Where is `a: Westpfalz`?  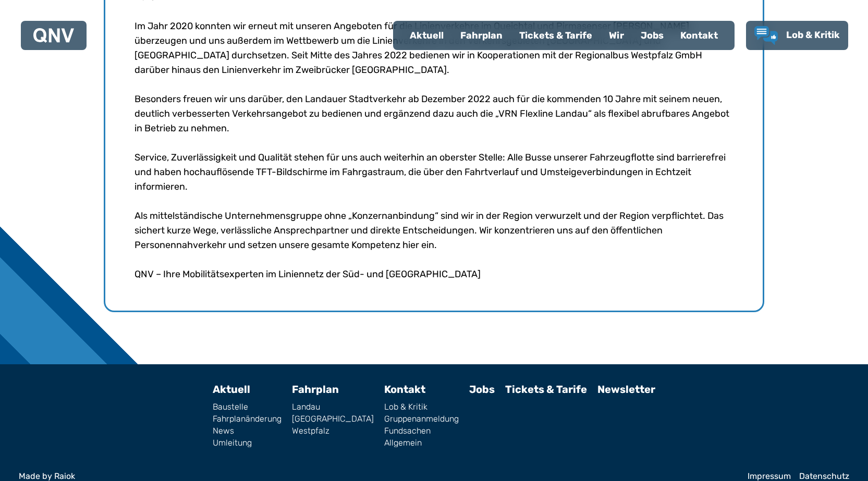
a: Westpfalz is located at coordinates (332, 431).